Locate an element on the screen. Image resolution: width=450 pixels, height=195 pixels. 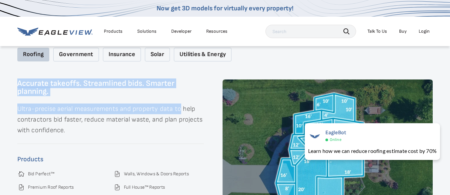
a: Full House™ Reports is located at coordinates (145, 187).